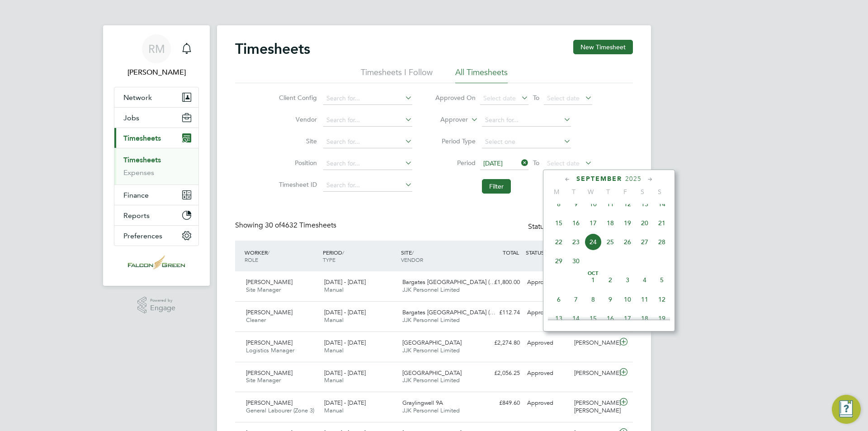 The height and width of the screenshot is (431, 868). What do you see at coordinates (645, 242) in the screenshot?
I see `span: 27` at bounding box center [645, 242].